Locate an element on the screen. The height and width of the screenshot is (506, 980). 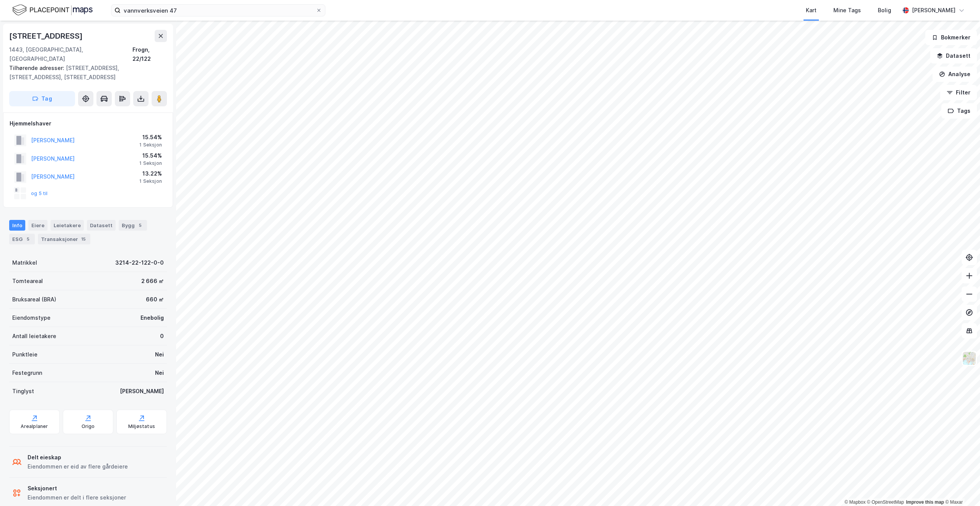
div: 2 666 ㎡ is located at coordinates (152, 281).